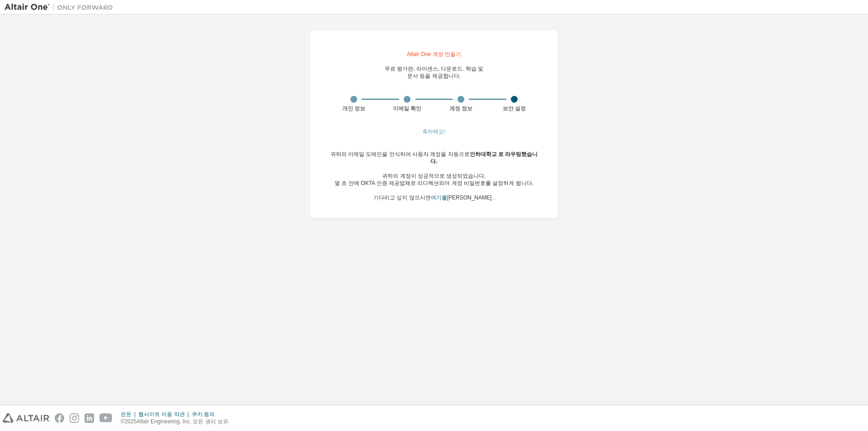 Image resolution: width=868 pixels, height=431 pixels. Describe the element at coordinates (407, 108) in the screenshot. I see `font: 이메일 확인` at that location.